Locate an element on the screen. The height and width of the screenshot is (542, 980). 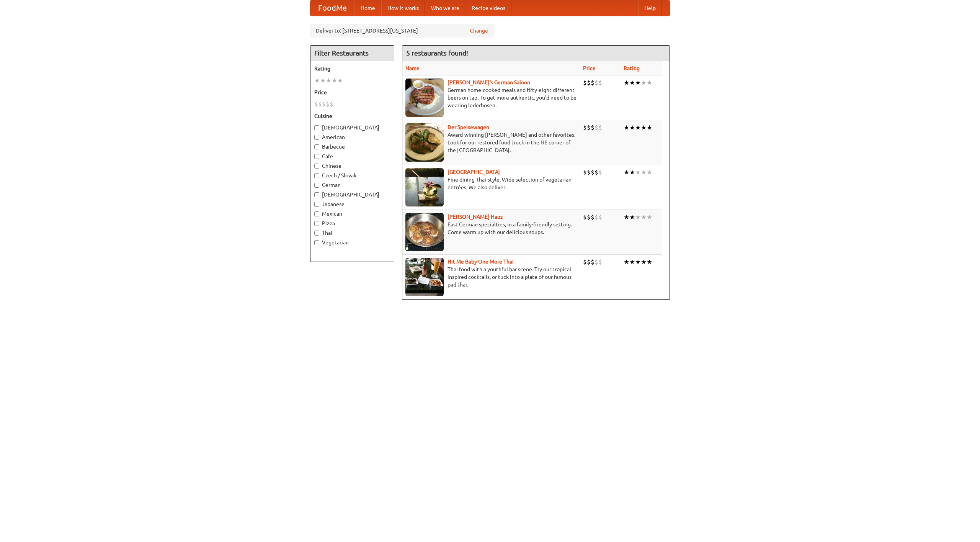
input: Thai is located at coordinates (316, 233).